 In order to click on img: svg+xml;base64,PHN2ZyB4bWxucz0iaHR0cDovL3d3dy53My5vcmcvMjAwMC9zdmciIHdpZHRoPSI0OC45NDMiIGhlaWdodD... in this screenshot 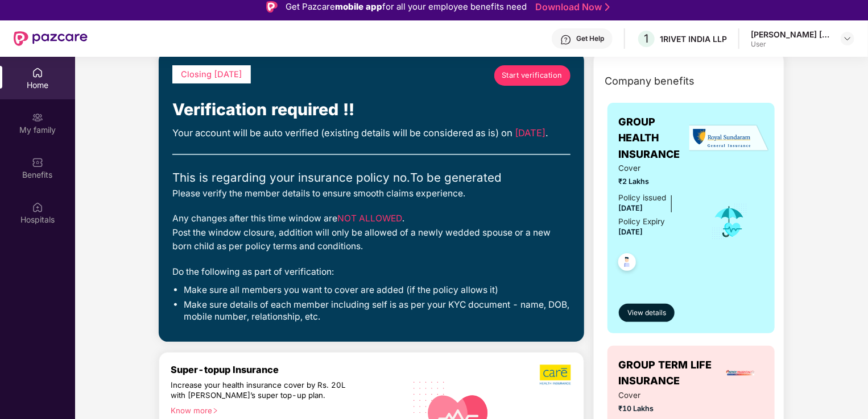, I will do `click(627, 264)`.